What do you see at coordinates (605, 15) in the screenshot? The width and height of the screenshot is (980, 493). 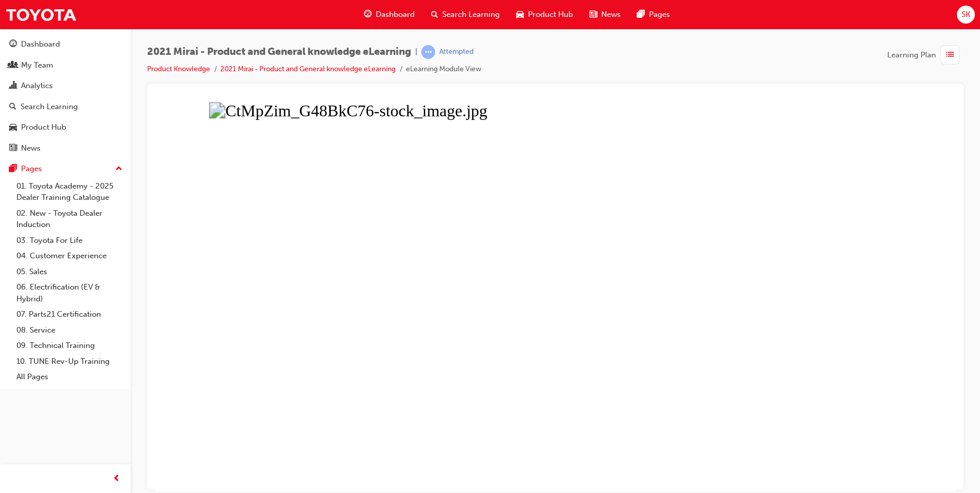 I see `a: news-iconNews` at bounding box center [605, 15].